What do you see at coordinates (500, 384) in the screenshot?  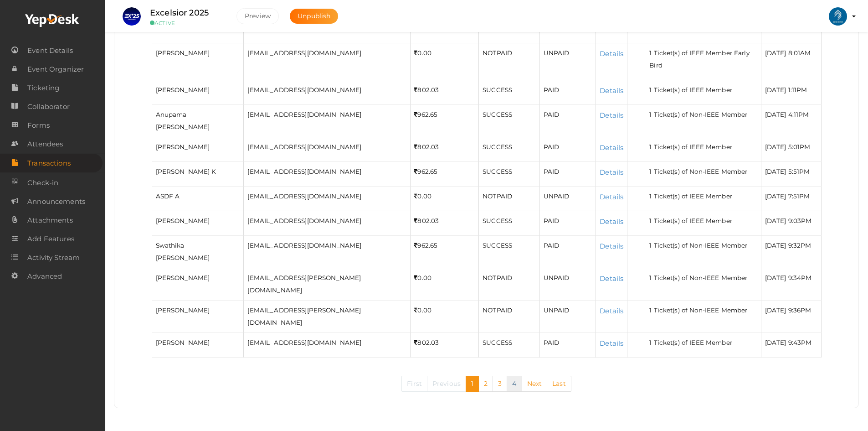 I see `a: 3` at bounding box center [500, 384].